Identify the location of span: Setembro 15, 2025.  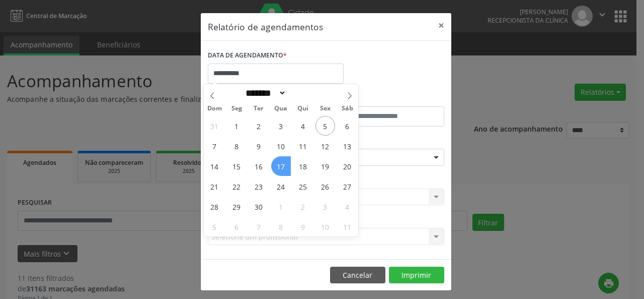
(236, 166).